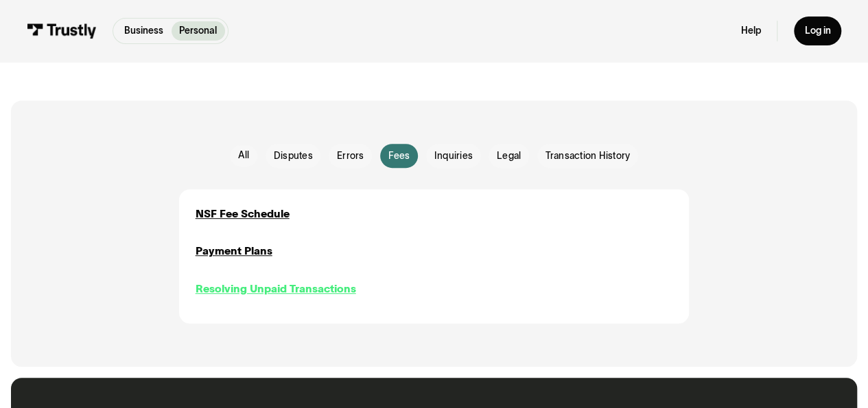  Describe the element at coordinates (197, 31) in the screenshot. I see `p: Personal` at that location.